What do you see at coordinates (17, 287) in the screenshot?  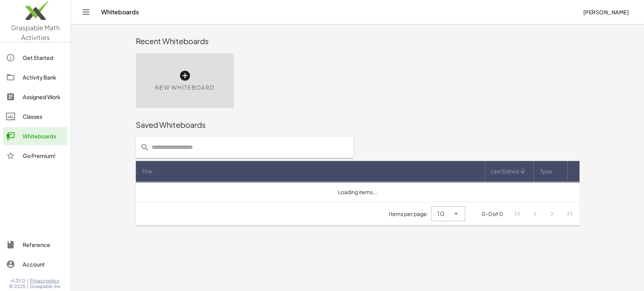 I see `span: © 2025` at bounding box center [17, 287].